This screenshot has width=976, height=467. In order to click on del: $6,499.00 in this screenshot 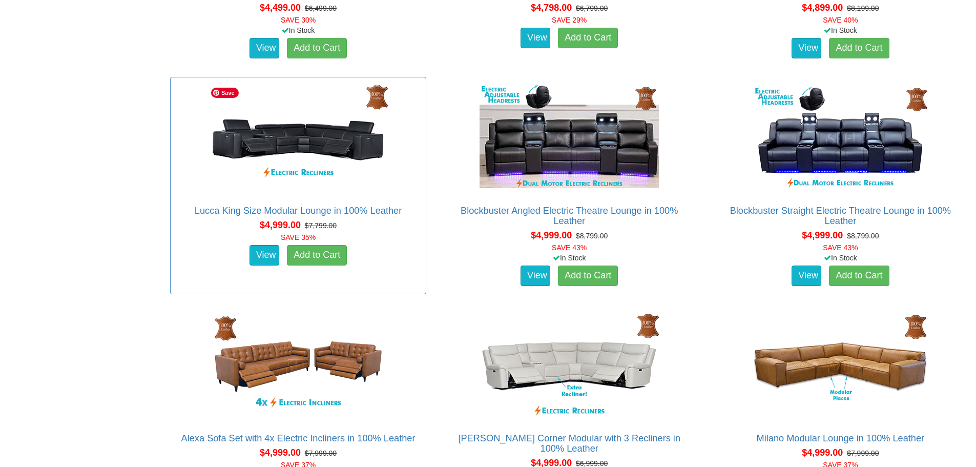, I will do `click(321, 8)`.